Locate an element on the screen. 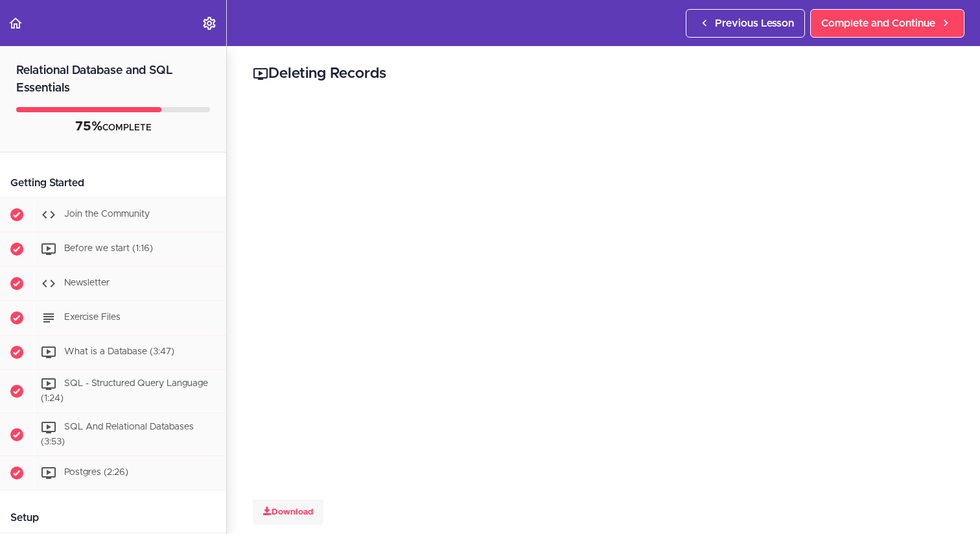 The height and width of the screenshot is (534, 980). a: Complete and Continue is located at coordinates (887, 23).